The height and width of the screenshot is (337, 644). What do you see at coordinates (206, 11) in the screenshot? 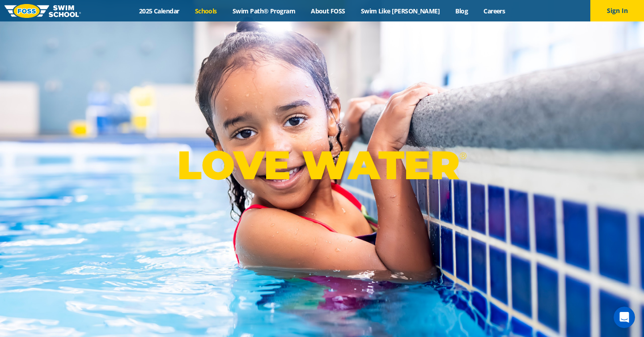
I see `a: Schools` at bounding box center [206, 11].